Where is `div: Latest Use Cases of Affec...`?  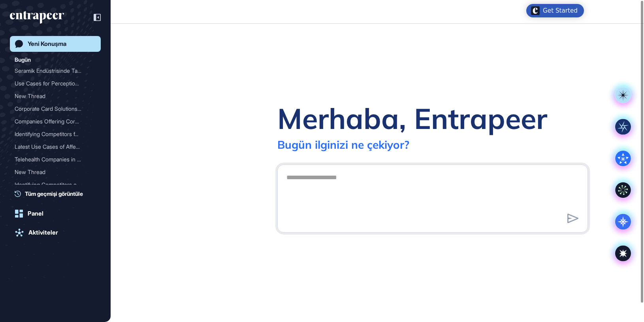 div: Latest Use Cases of Affec... is located at coordinates (52, 147).